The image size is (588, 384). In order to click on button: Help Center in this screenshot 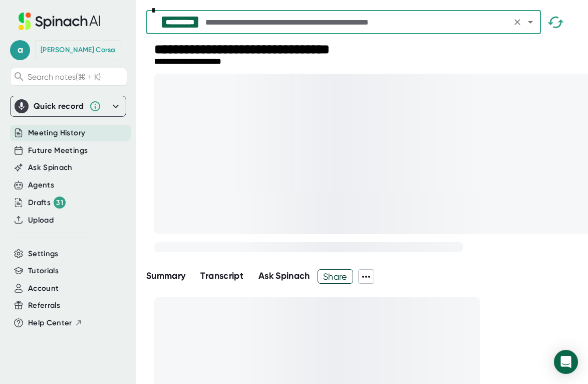, I will do `click(55, 323)`.